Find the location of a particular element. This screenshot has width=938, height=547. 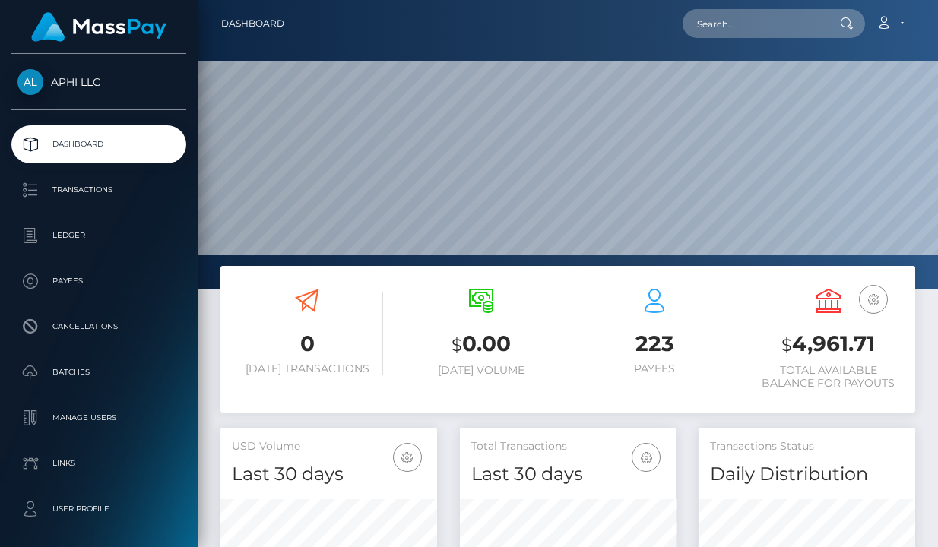

h3: 4,961.71 is located at coordinates (829, 344).